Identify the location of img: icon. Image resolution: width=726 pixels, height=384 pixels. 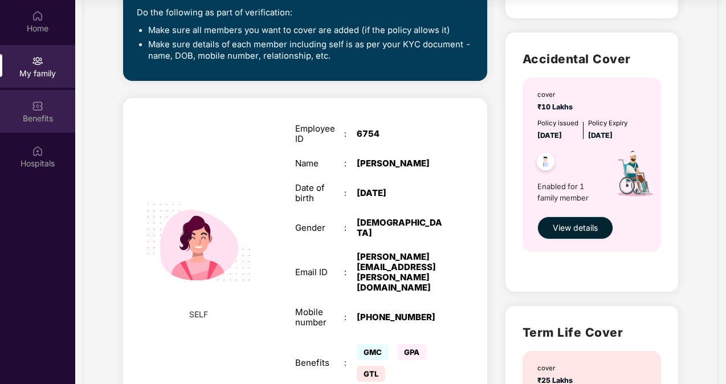
(634, 176).